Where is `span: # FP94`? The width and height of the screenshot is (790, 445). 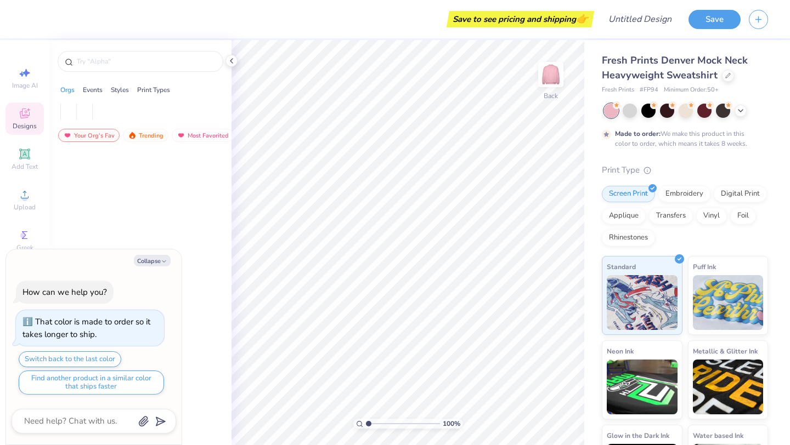 span: # FP94 is located at coordinates (649, 90).